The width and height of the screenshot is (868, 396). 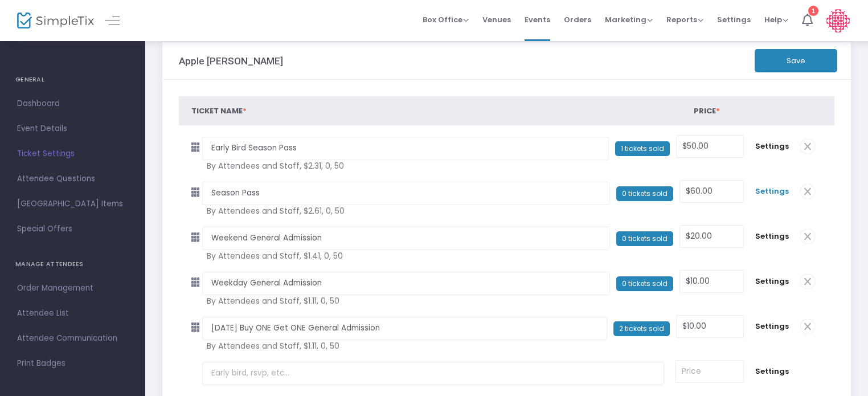 What do you see at coordinates (578, 19) in the screenshot?
I see `span: Orders` at bounding box center [578, 19].